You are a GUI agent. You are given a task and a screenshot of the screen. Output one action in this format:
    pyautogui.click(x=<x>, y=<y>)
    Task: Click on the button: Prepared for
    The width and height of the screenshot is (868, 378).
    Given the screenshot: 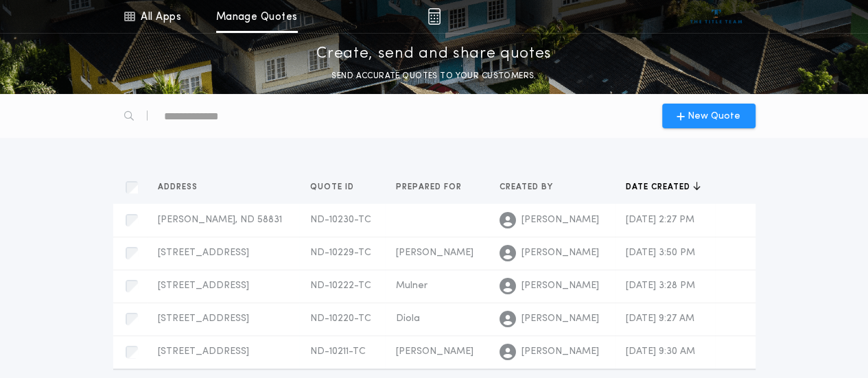 What is the action you would take?
    pyautogui.click(x=430, y=187)
    